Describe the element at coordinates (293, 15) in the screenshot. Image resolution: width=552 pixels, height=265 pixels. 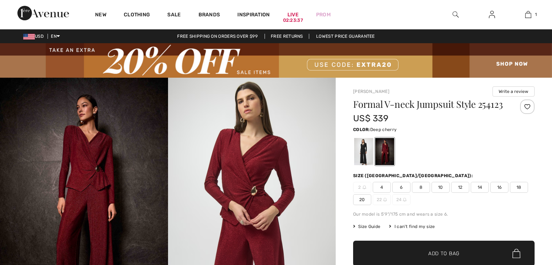
I see `a: Live02:23:37` at that location.